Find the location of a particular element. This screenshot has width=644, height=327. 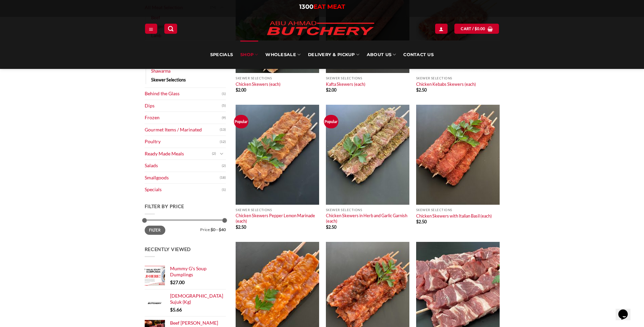

img: Chicken_Skewers_with_Italian_Basil is located at coordinates (457, 155).